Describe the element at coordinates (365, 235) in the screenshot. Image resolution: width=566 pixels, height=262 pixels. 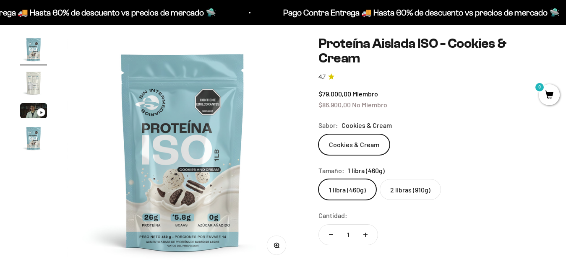
I see `button: Aumentar cantidad` at that location.